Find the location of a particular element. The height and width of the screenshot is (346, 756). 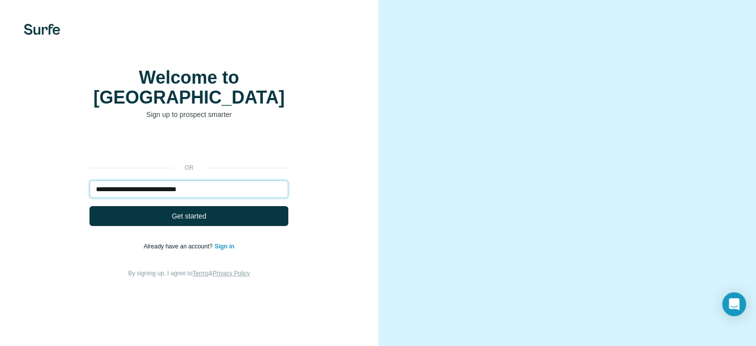

div: Open Intercom Messenger is located at coordinates (735, 304).